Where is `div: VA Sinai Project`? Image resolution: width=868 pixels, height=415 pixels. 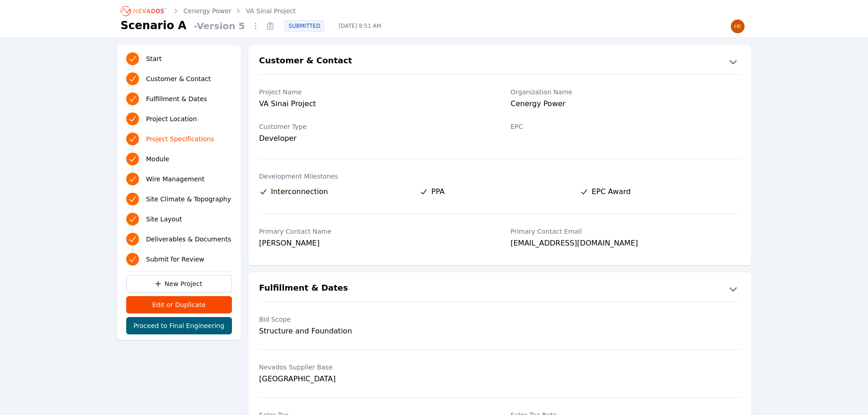 div: VA Sinai Project is located at coordinates (374, 105).